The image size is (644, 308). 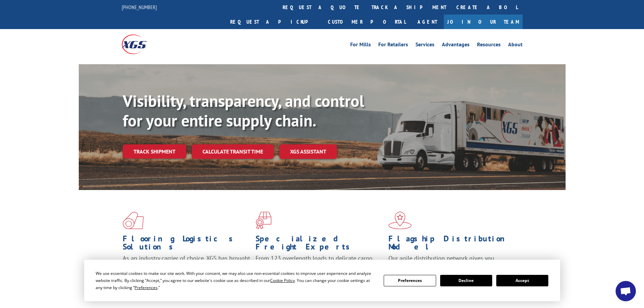 What do you see at coordinates (282, 280) in the screenshot?
I see `span: Cookie Policy` at bounding box center [282, 280].